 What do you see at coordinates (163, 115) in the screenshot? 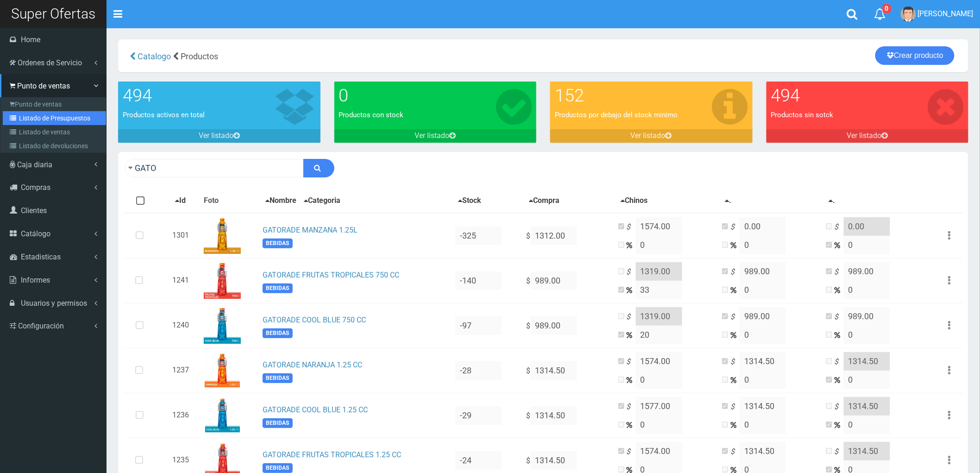
I see `font: Productos activos en total` at bounding box center [163, 115].